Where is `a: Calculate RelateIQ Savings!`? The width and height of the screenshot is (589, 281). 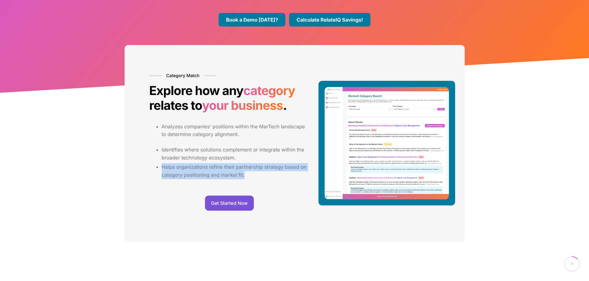 a: Calculate RelateIQ Savings! is located at coordinates (329, 20).